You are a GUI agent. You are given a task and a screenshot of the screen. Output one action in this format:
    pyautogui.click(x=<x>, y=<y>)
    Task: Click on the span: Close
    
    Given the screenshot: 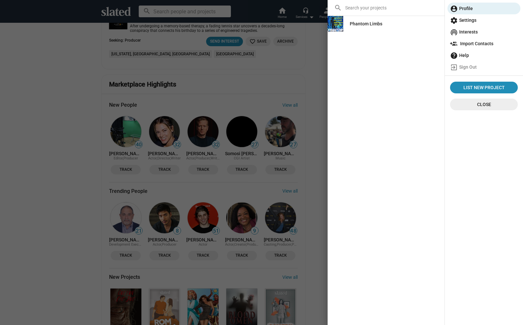 What is the action you would take?
    pyautogui.click(x=484, y=105)
    